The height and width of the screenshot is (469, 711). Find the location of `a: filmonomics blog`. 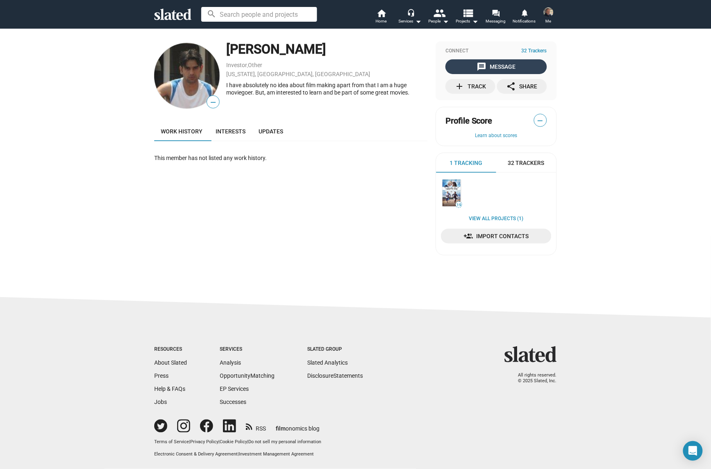

a: filmonomics blog is located at coordinates (297, 425).